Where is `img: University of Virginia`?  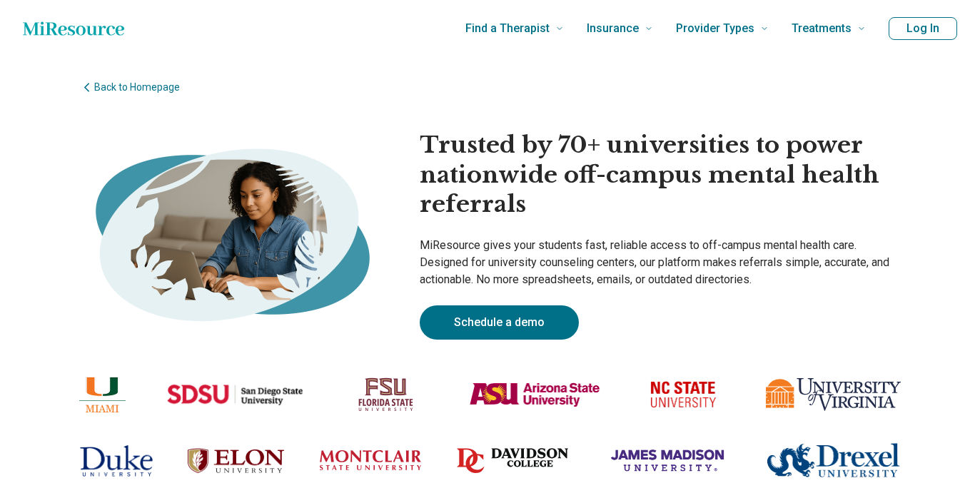 img: University of Virginia is located at coordinates (833, 395).